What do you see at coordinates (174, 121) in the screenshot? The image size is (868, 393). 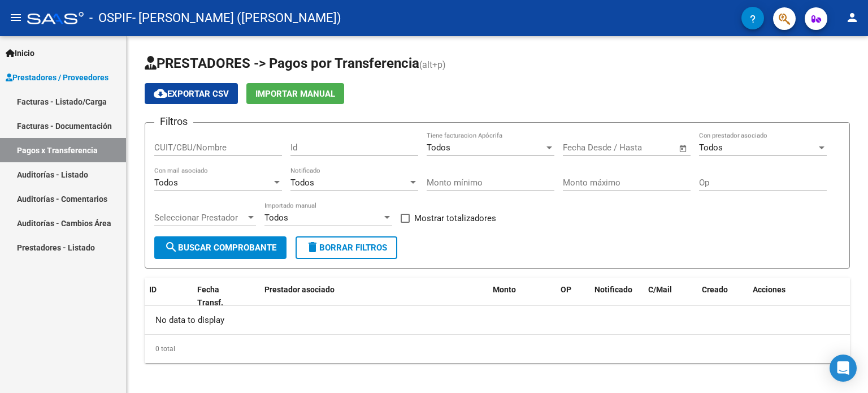 I see `h3: Filtros` at bounding box center [174, 121].